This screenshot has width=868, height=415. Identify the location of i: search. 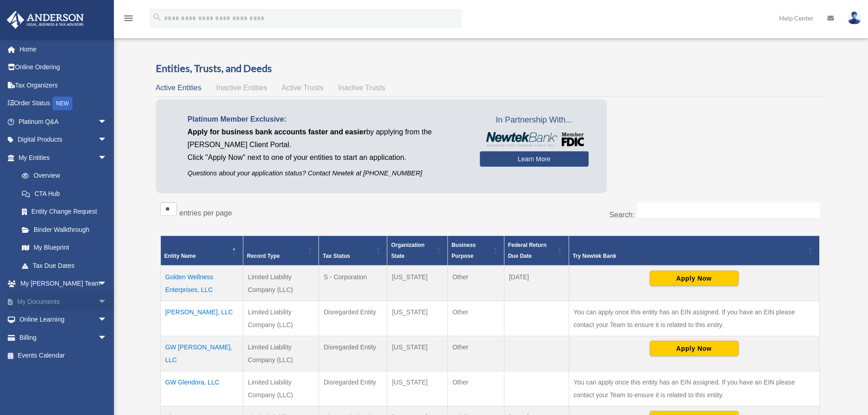
(157, 17).